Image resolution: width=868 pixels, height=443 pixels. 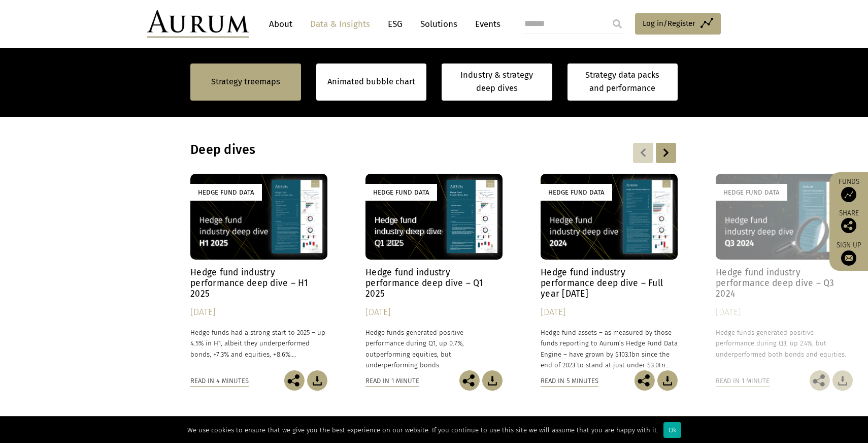 What do you see at coordinates (497, 82) in the screenshot?
I see `a: Industry & strategy deep dives` at bounding box center [497, 82].